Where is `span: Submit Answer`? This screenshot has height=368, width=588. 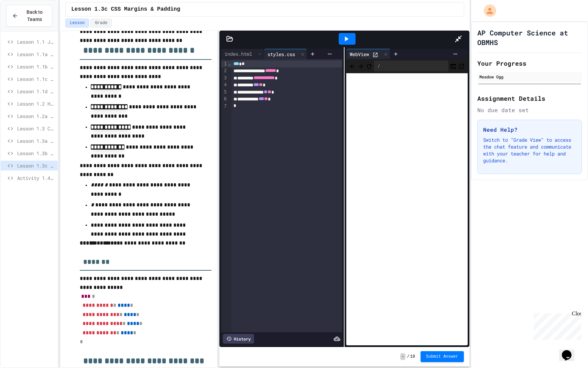
span: Submit Answer is located at coordinates (443, 356).